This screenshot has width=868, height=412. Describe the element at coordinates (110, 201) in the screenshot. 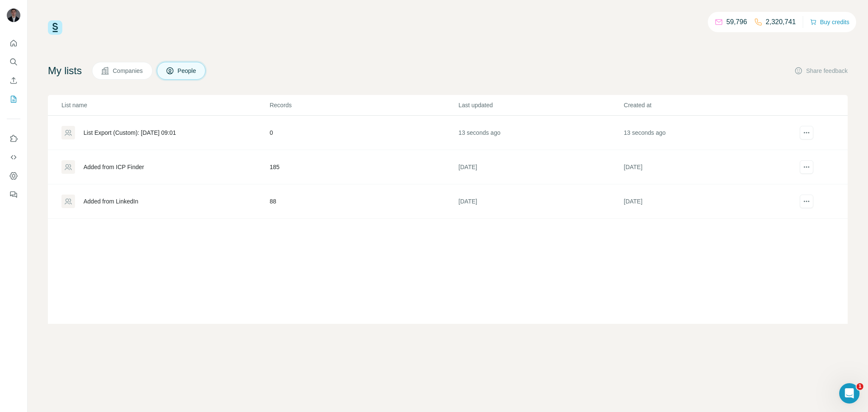

I see `div: Added from LinkedIn` at that location.